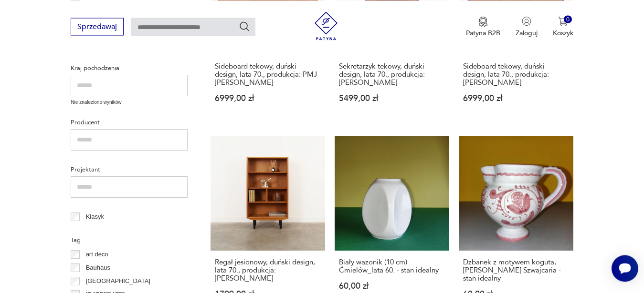 This screenshot has width=644, height=293. What do you see at coordinates (392, 286) in the screenshot?
I see `p: 60,00 zł` at bounding box center [392, 286].